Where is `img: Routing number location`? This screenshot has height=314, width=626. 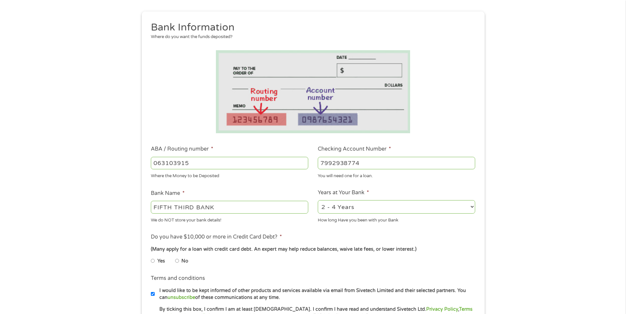
img: Routing number location is located at coordinates (313, 92).